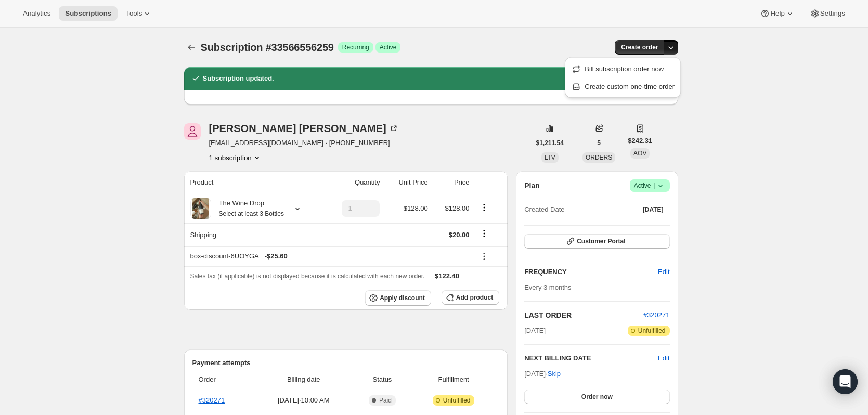 The height and width of the screenshot is (415, 868). I want to click on span: Add product, so click(474, 298).